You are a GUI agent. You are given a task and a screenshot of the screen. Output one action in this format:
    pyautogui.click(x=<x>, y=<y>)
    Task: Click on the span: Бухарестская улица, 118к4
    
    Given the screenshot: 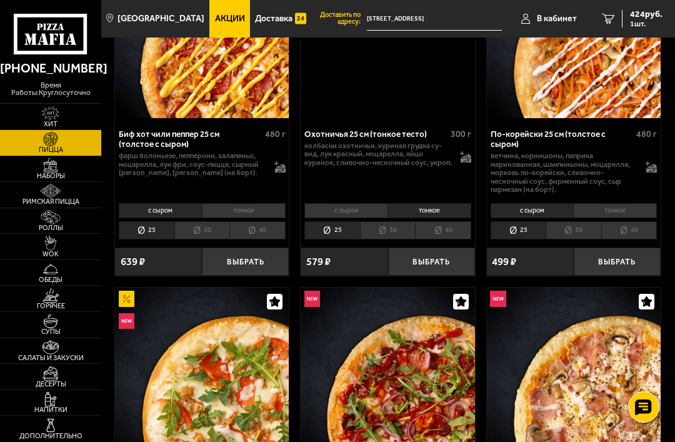 What is the action you would take?
    pyautogui.click(x=434, y=19)
    